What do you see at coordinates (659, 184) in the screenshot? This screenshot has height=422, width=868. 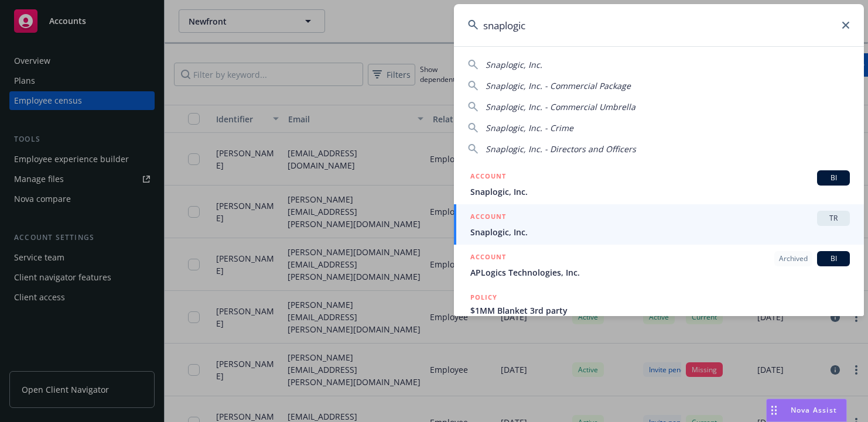 I see `a: ACCOUNTBISnaplogic, Inc.` at bounding box center [659, 184].